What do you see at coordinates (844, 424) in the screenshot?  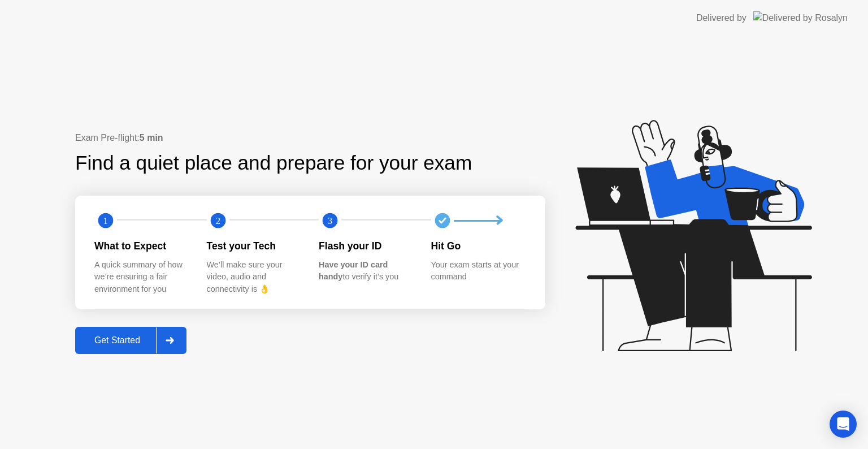 I see `div: Open Intercom Messenger` at bounding box center [844, 424].